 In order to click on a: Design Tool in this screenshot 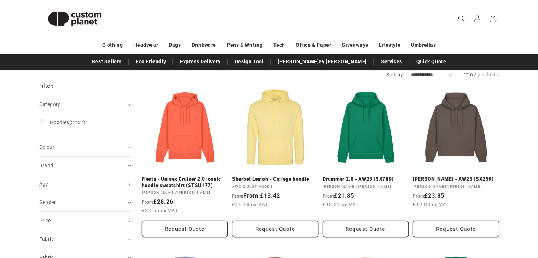, I will do `click(250, 62)`.